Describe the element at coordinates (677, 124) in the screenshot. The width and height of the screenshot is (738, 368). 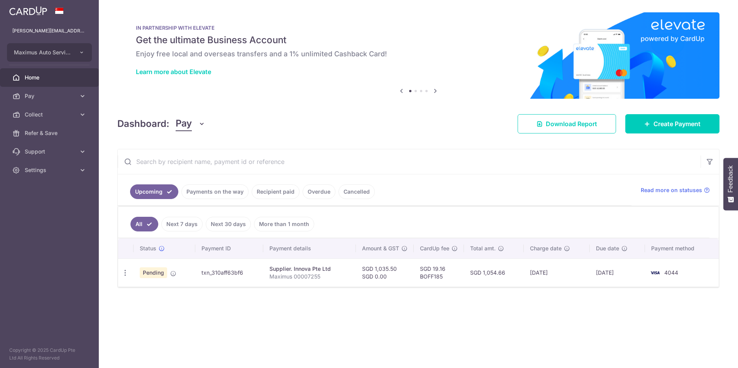
I see `span: Create Payment` at that location.